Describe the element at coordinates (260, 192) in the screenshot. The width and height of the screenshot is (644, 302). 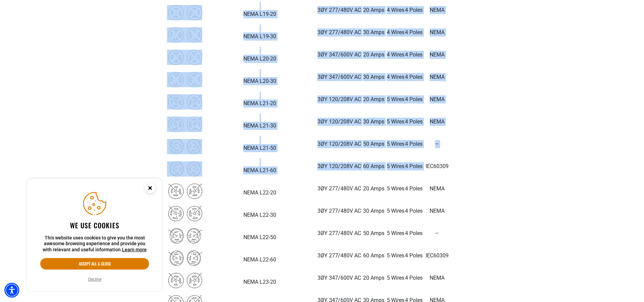
I see `strong: NEMA L22-20` at that location.